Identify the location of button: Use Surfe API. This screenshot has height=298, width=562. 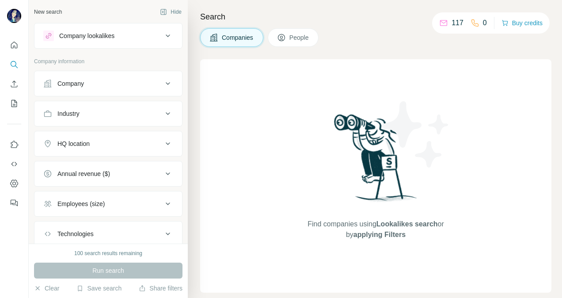
(14, 164).